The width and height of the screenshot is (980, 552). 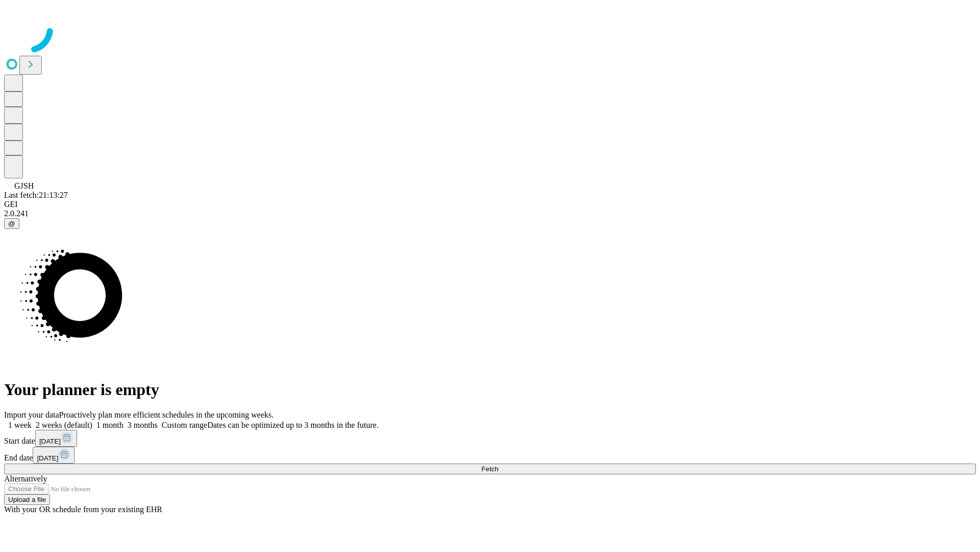 I want to click on div: End date, so click(x=490, y=454).